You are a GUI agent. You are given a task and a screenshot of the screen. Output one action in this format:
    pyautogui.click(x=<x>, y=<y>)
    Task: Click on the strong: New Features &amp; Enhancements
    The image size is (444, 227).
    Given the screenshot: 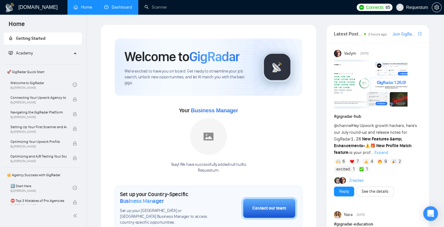 What is the action you would take?
    pyautogui.click(x=368, y=143)
    